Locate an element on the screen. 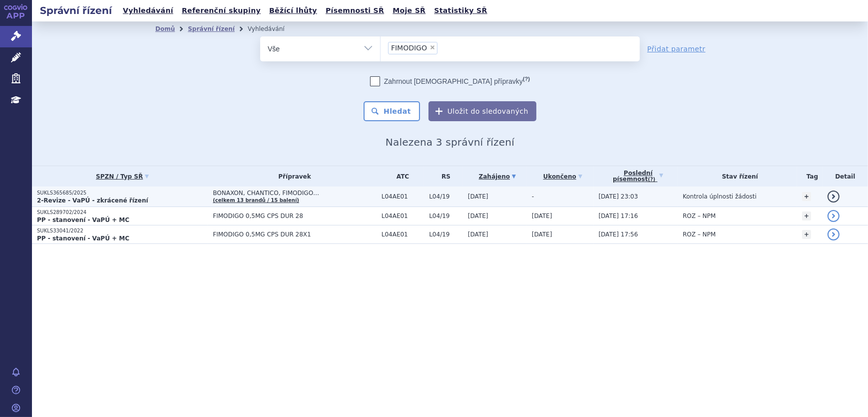  a: Moje SŘ is located at coordinates (409, 10).